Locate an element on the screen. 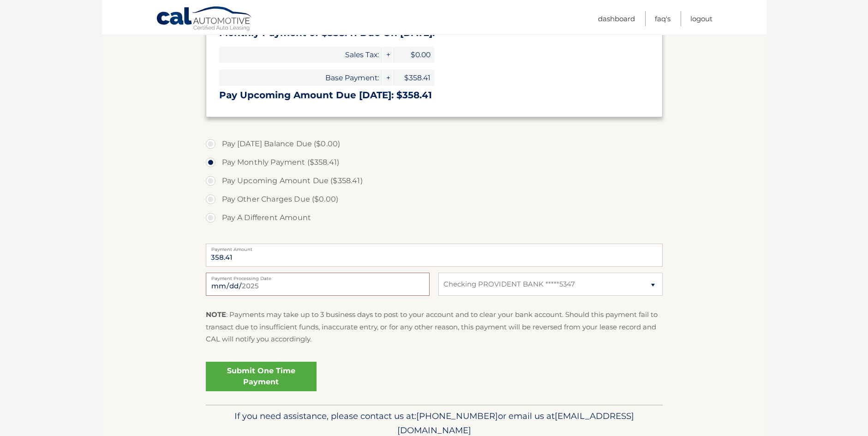 The image size is (868, 436). strong: NOTE is located at coordinates (216, 315).